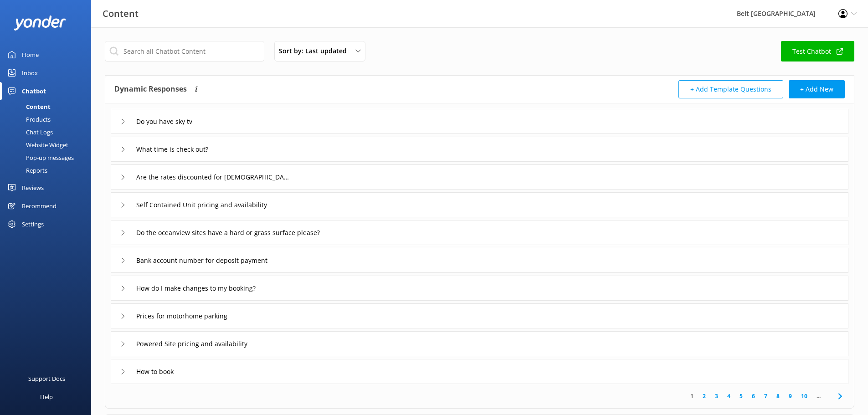 This screenshot has width=868, height=415. What do you see at coordinates (34, 91) in the screenshot?
I see `div: Chatbot` at bounding box center [34, 91].